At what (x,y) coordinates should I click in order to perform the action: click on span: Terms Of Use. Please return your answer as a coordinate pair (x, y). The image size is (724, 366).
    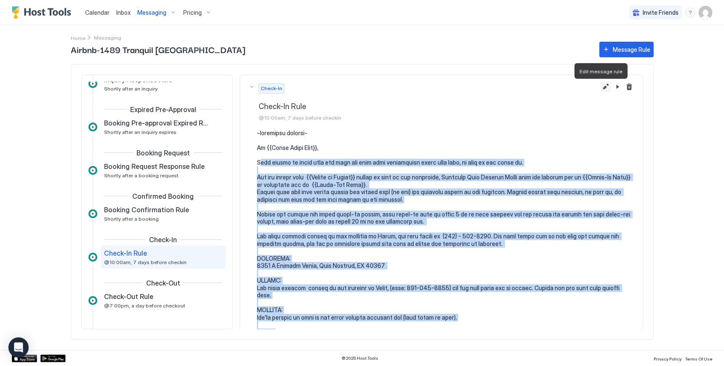
    Looking at the image, I should click on (699, 359).